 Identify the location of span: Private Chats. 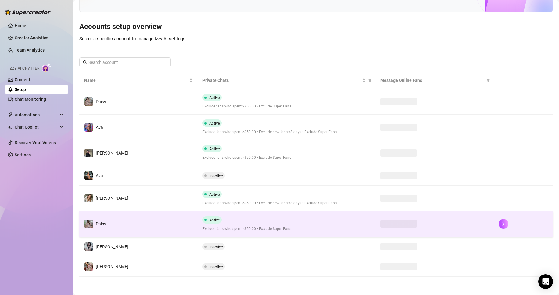
(282, 80).